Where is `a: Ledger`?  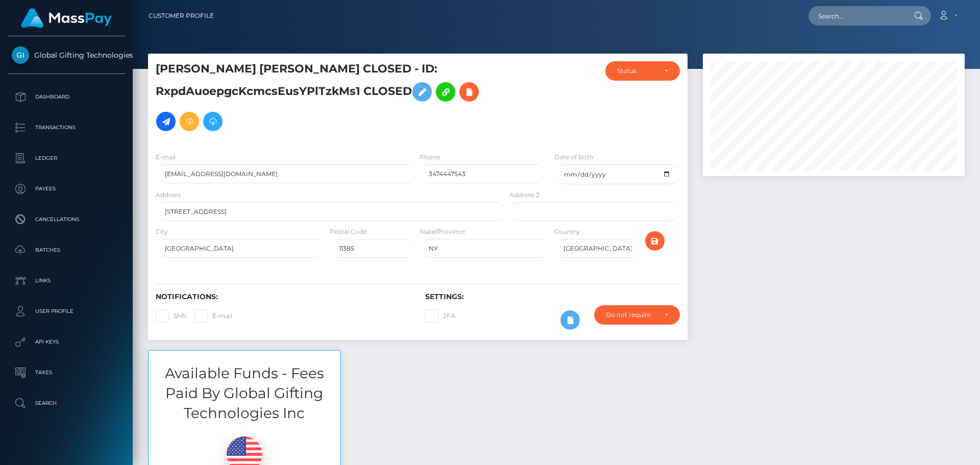
a: Ledger is located at coordinates (66, 159).